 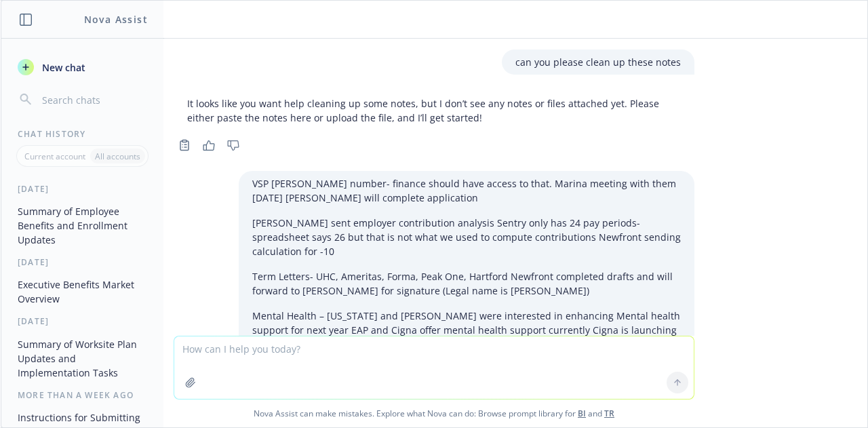 I want to click on a: TR, so click(x=608, y=413).